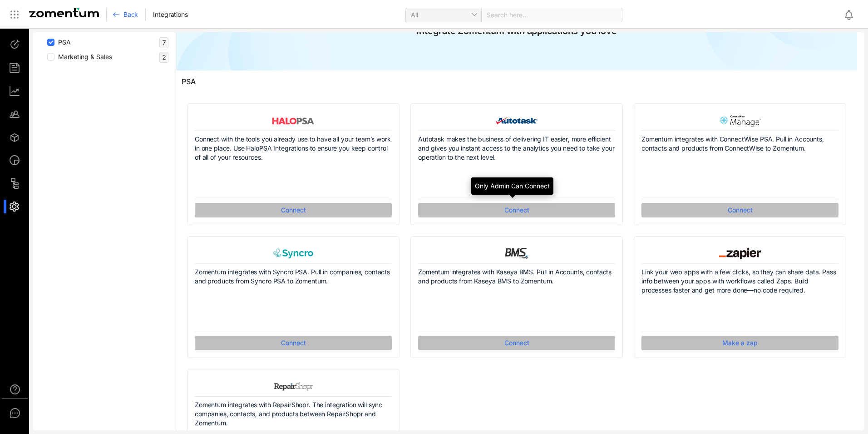 This screenshot has height=434, width=868. What do you see at coordinates (294, 386) in the screenshot?
I see `img: RepairShopr Integration` at bounding box center [294, 386].